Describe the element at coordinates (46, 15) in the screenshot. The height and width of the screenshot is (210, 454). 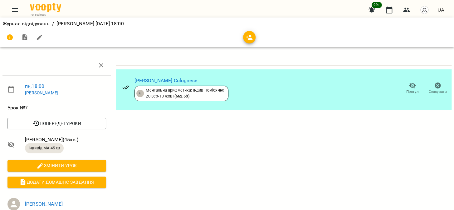
I see `span: For Business` at that location.